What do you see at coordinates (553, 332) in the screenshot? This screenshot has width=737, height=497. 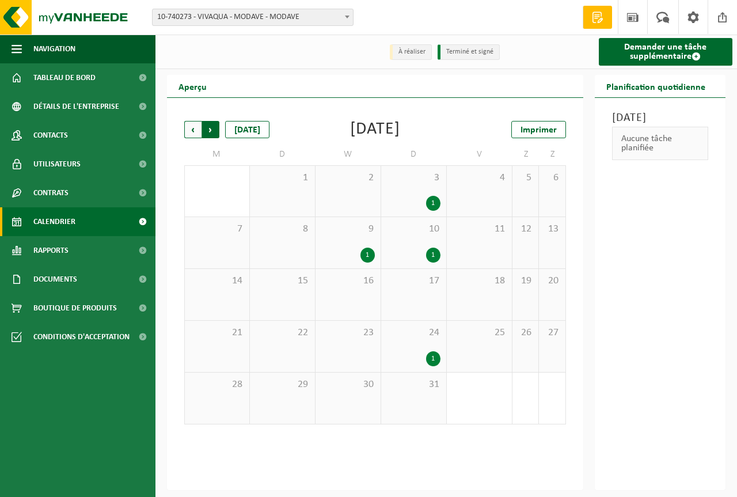 I see `font: 27` at bounding box center [553, 332].